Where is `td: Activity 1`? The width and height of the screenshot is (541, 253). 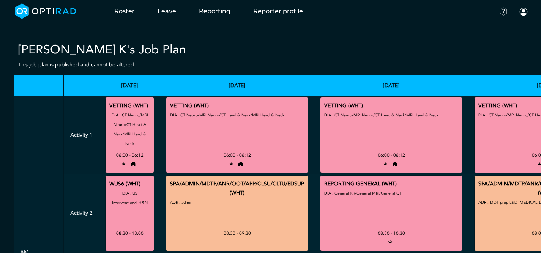 td: Activity 1 is located at coordinates (82, 135).